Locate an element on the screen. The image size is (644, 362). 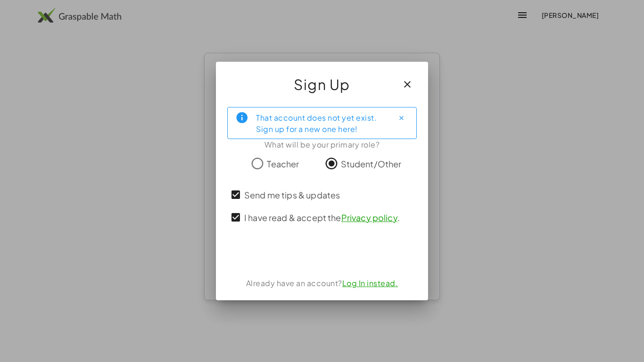
span: Send me tips & updates is located at coordinates (292, 195).